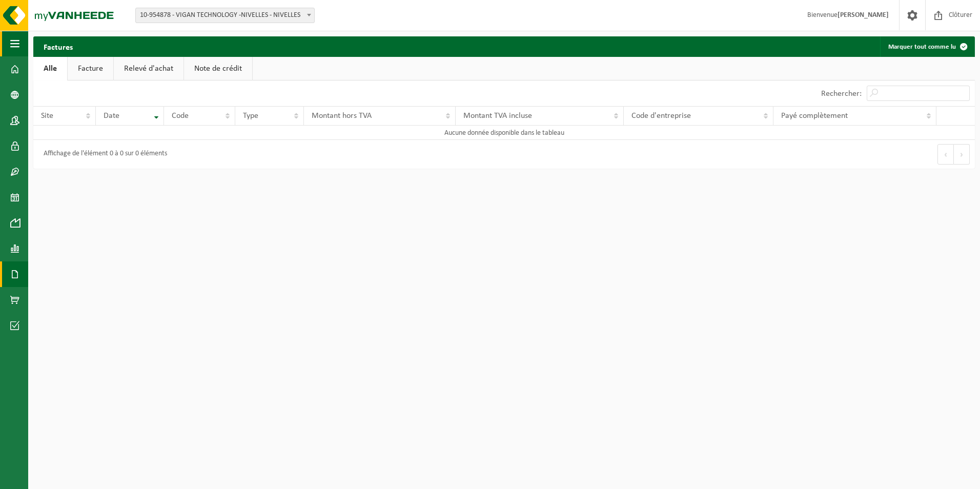  I want to click on span: Site, so click(47, 116).